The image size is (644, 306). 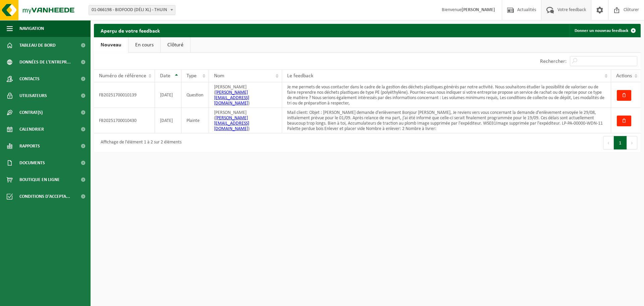 I want to click on button: 1, so click(x=620, y=142).